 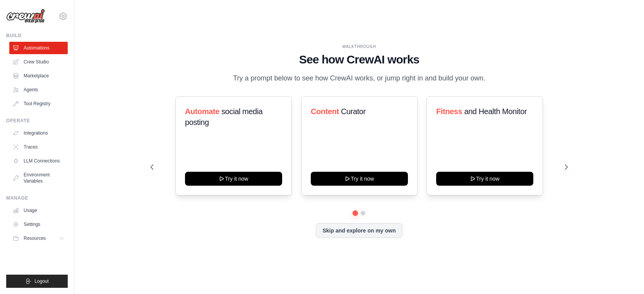 What do you see at coordinates (359, 78) in the screenshot?
I see `p: Try a prompt below to see how CrewAI works, or jump right in and build your own.` at bounding box center [359, 78].